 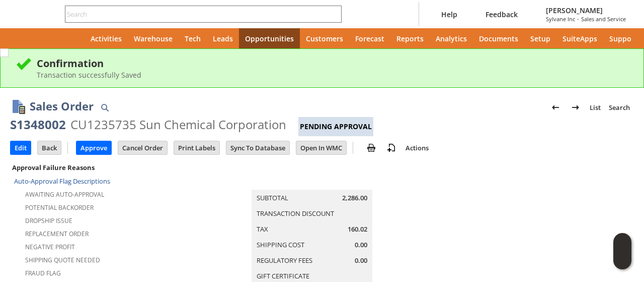 I want to click on a: Documents, so click(x=499, y=39).